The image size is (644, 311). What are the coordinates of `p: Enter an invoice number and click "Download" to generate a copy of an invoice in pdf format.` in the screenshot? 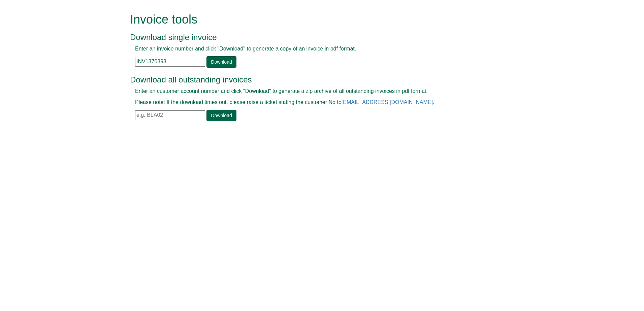 It's located at (314, 49).